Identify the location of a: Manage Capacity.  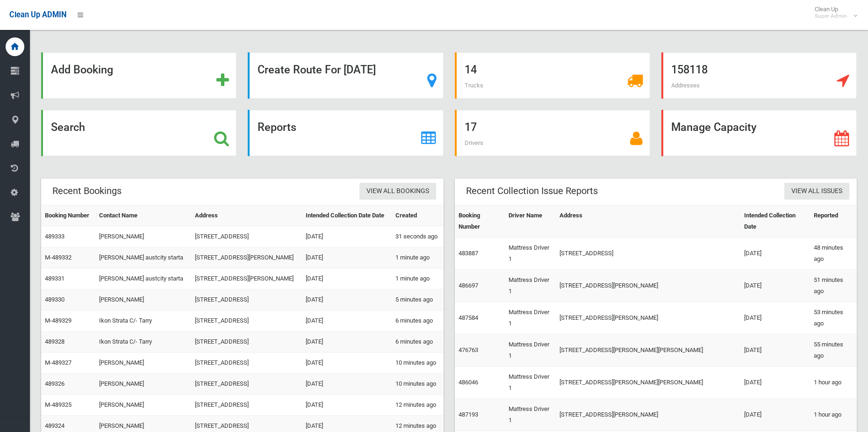
(759, 133).